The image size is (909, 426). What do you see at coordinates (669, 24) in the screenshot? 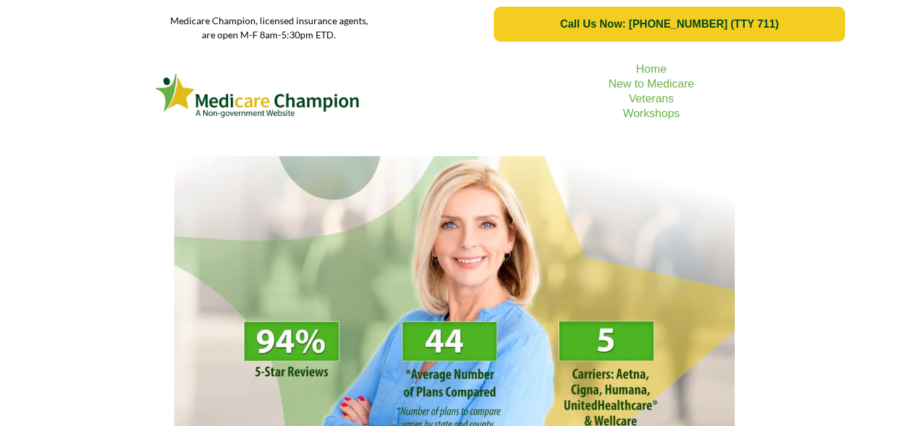
I see `a: Call Us Now: 1-833-823-1990 (TTY 711)` at bounding box center [669, 24].